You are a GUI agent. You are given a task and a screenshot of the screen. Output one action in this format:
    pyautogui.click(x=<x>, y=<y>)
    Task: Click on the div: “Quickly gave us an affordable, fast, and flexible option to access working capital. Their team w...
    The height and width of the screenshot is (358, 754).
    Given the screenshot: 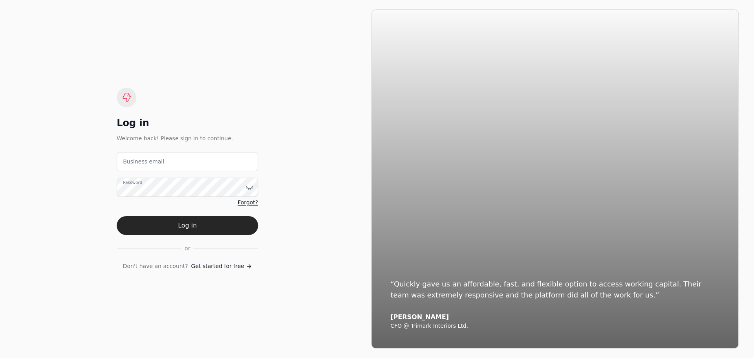 What is the action you would take?
    pyautogui.click(x=555, y=290)
    